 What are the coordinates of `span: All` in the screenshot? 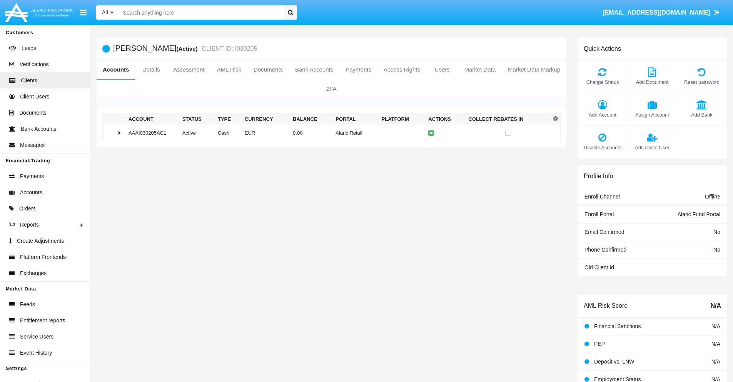 It's located at (105, 12).